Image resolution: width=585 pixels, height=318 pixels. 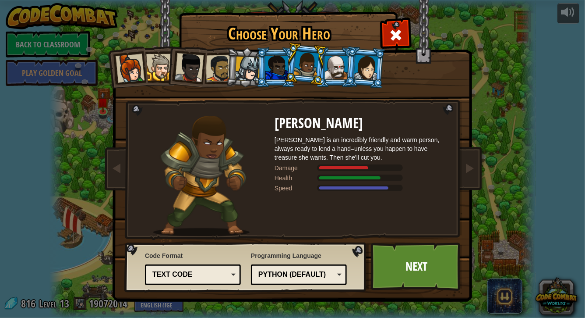 What do you see at coordinates (202, 176) in the screenshot?
I see `img: raider-pose.png` at bounding box center [202, 176].